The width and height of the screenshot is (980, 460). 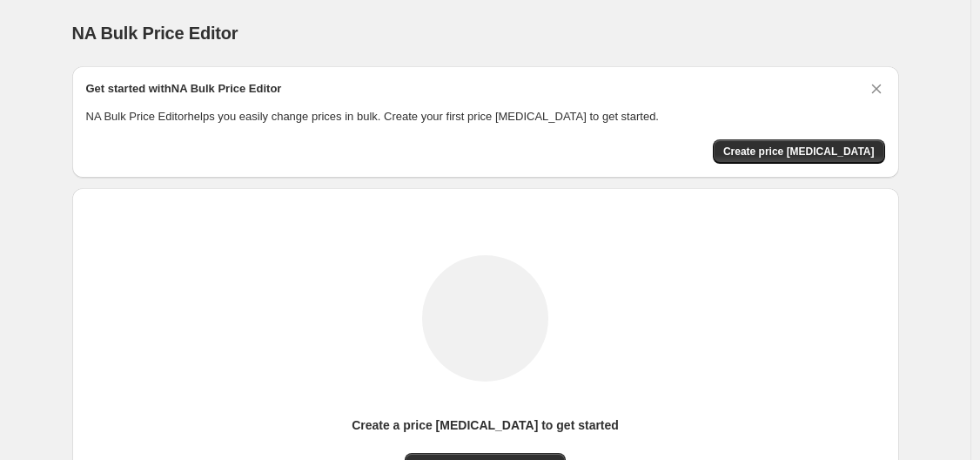 What do you see at coordinates (486, 117) in the screenshot?
I see `p: NA Bulk Price Editor helps you easily change prices in bulk. Create your first price [MEDICAL_DAT...` at bounding box center [486, 117].